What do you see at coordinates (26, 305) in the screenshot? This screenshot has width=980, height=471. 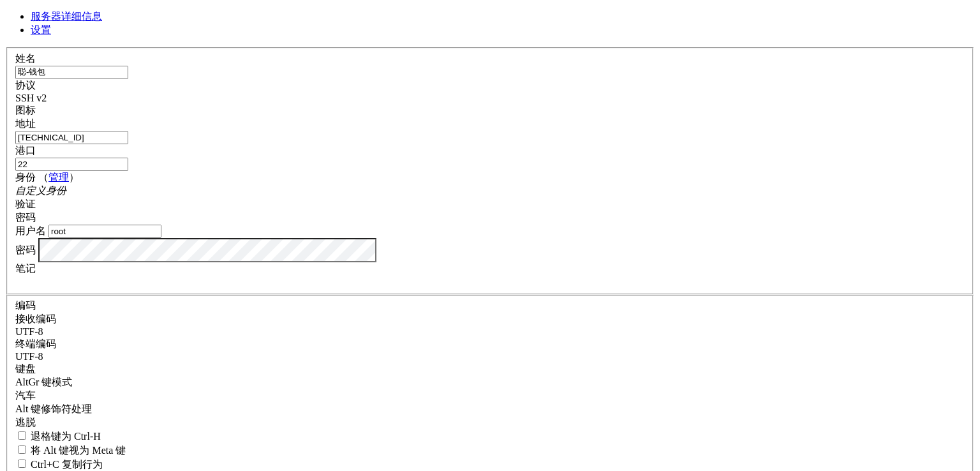 I see `font: 编码` at bounding box center [26, 305].